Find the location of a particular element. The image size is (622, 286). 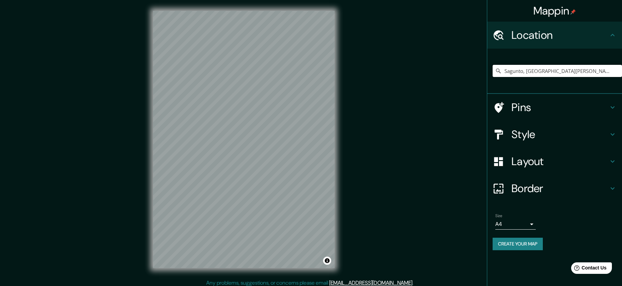

div: Style is located at coordinates (555, 134).